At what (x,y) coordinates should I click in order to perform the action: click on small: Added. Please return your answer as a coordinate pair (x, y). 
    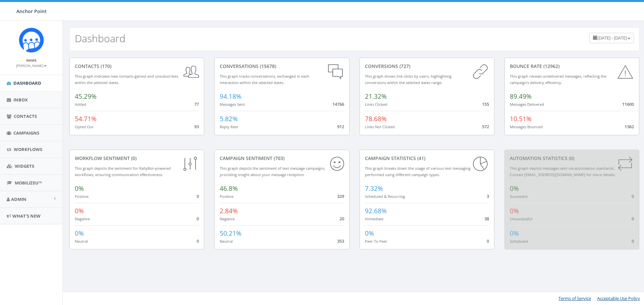
    Looking at the image, I should click on (81, 104).